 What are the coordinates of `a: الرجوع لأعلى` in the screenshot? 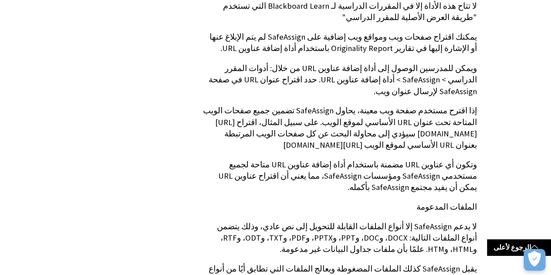 It's located at (519, 247).